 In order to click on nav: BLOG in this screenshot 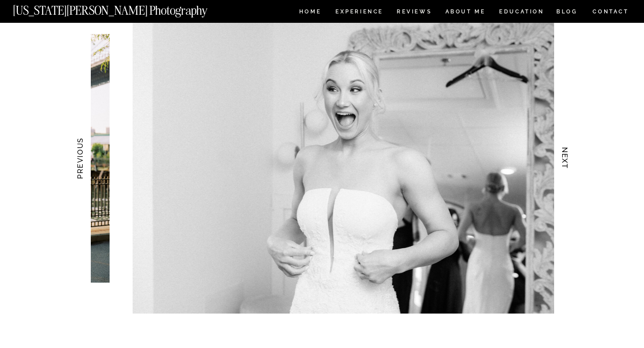, I will do `click(567, 13)`.